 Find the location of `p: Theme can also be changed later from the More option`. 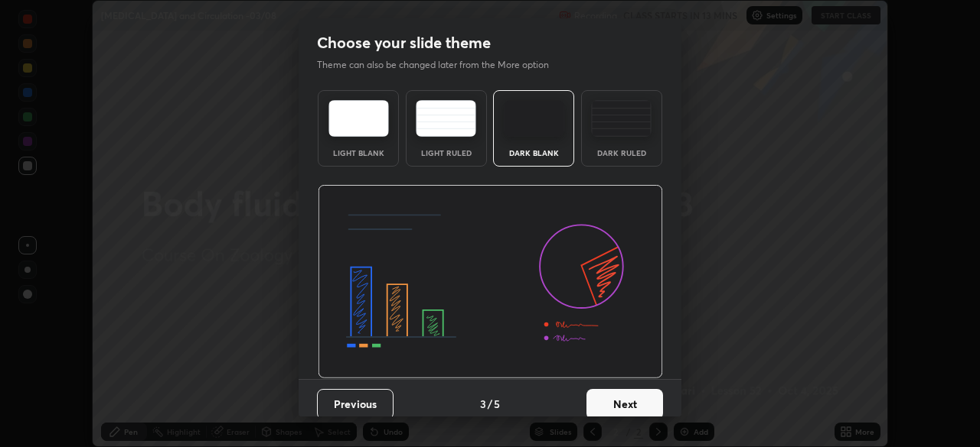

p: Theme can also be changed later from the More option is located at coordinates (441, 65).